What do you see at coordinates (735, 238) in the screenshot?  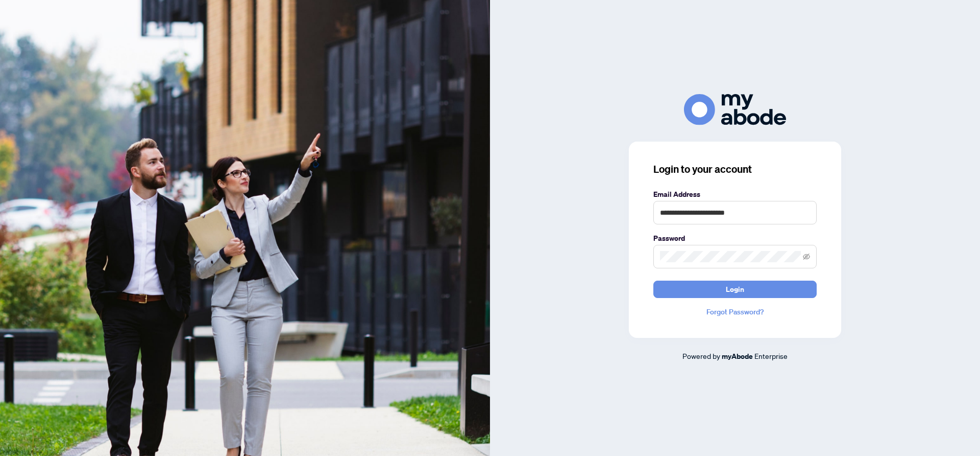 I see `label: Password` at bounding box center [735, 238].